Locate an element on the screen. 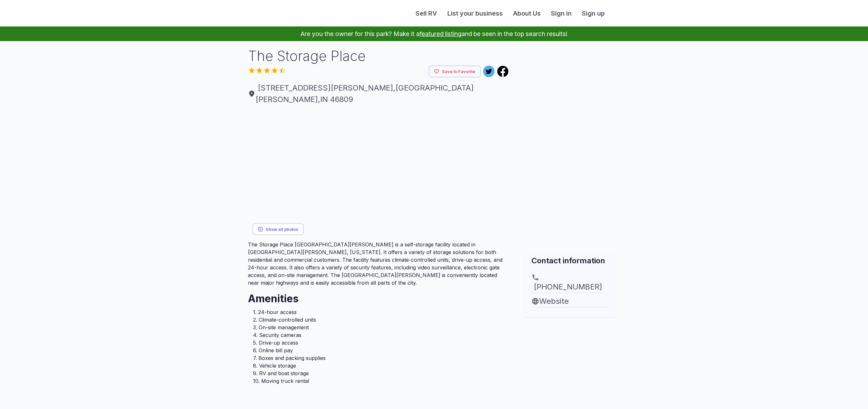 The width and height of the screenshot is (868, 409). li: 2. Climate-controlled units is located at coordinates (378, 320).